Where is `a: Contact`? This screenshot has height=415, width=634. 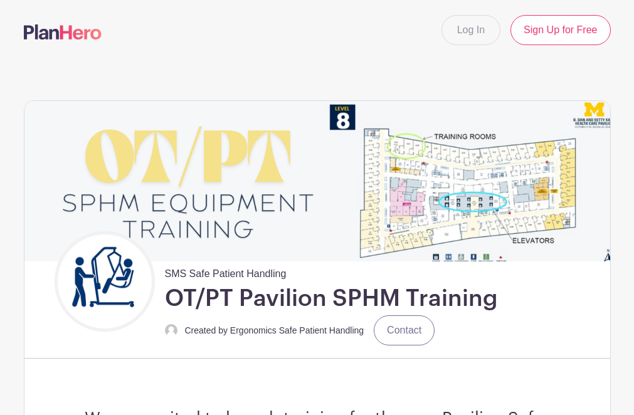
a: Contact is located at coordinates (404, 331).